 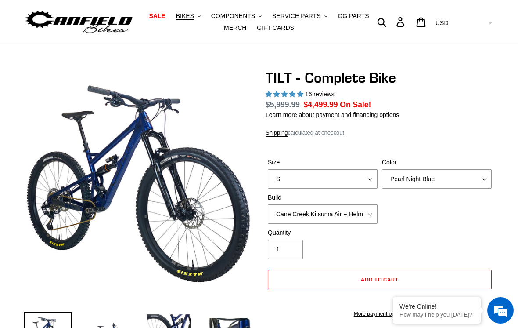 I want to click on a: GIFT CARDS, so click(x=275, y=28).